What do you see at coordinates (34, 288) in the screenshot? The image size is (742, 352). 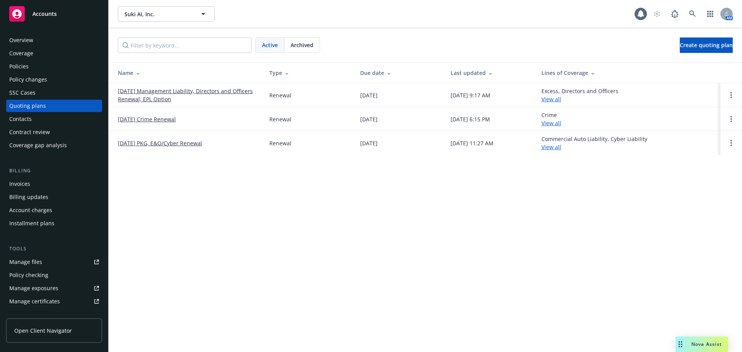 I see `div: Manage exposures` at bounding box center [34, 288].